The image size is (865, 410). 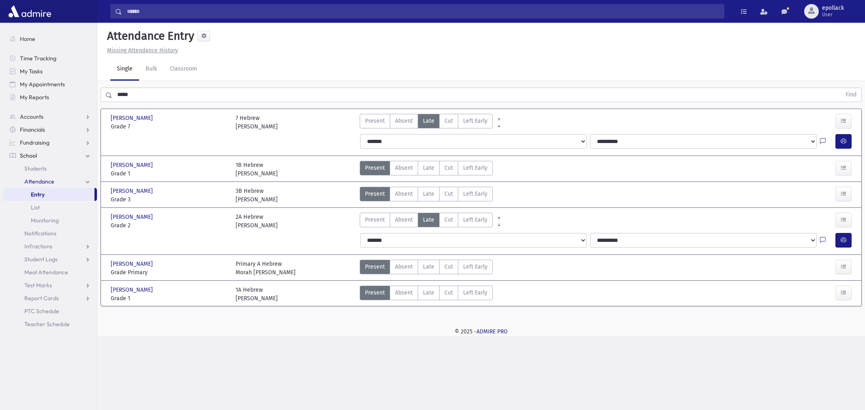 What do you see at coordinates (50, 221) in the screenshot?
I see `a: Monitoring` at bounding box center [50, 221].